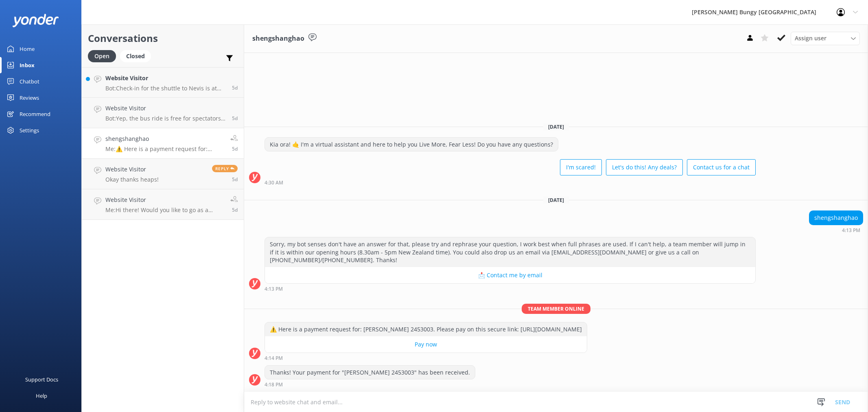 The height and width of the screenshot is (412, 868). What do you see at coordinates (826, 38) in the screenshot?
I see `div: Assign User` at bounding box center [826, 38].